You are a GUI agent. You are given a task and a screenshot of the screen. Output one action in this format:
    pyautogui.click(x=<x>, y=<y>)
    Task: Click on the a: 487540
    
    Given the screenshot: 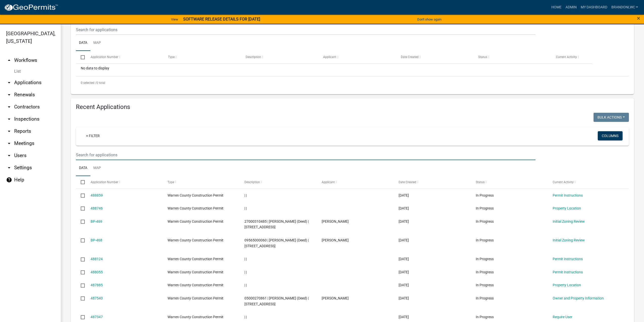 What is the action you would take?
    pyautogui.click(x=97, y=298)
    